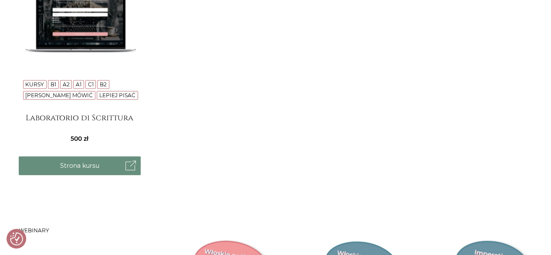 This screenshot has width=551, height=255. Describe the element at coordinates (276, 230) in the screenshot. I see `h3: Webinary` at that location.